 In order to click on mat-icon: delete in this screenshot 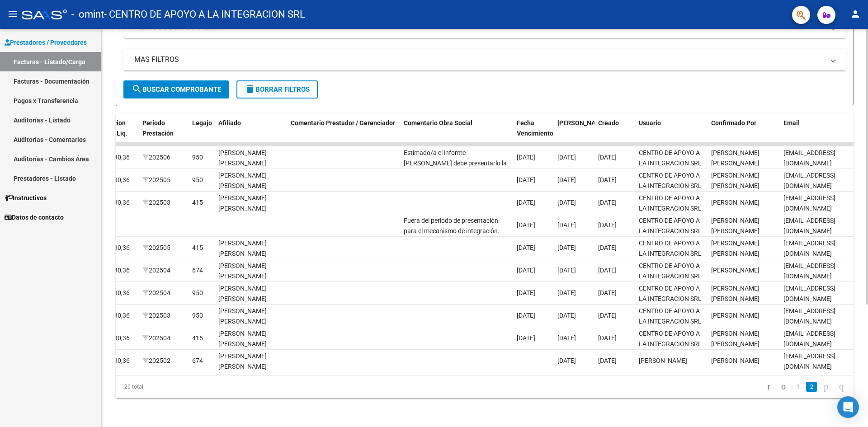, I will do `click(250, 89)`.